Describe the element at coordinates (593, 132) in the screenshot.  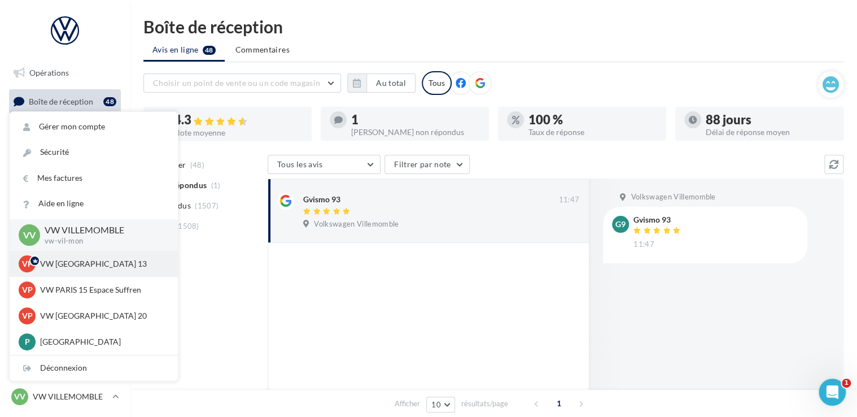
I see `div: Taux de réponse` at that location.